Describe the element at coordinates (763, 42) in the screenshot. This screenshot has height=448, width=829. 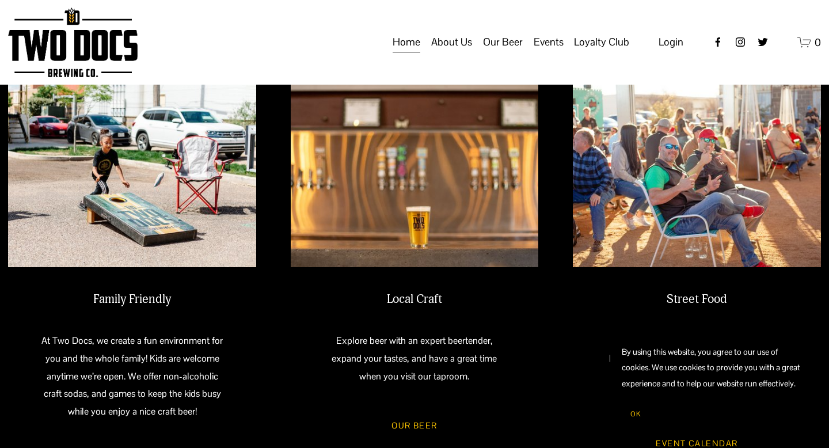
I see `a: twitter-unauth` at that location.